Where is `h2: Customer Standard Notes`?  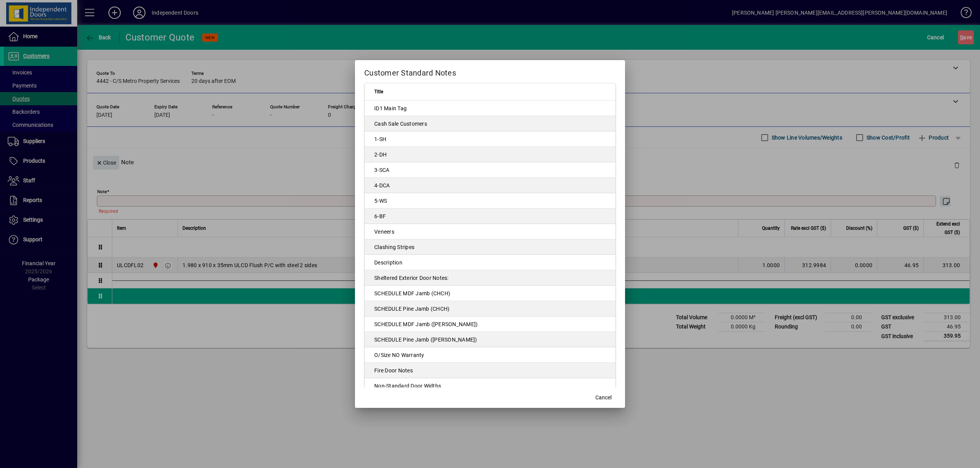 h2: Customer Standard Notes is located at coordinates (490, 71).